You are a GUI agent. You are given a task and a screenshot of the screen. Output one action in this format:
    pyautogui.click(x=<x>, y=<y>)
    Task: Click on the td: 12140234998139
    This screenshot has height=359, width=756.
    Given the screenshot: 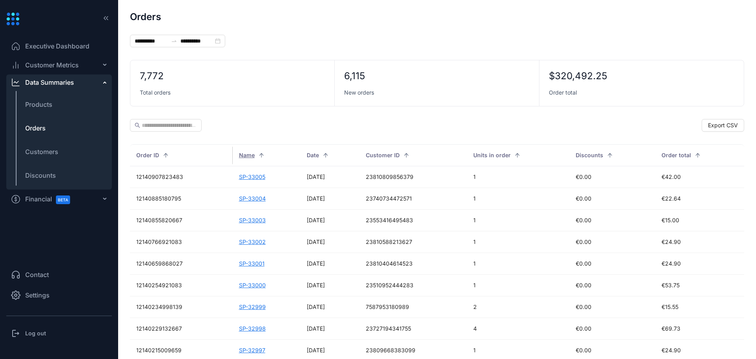 What is the action you would take?
    pyautogui.click(x=181, y=307)
    